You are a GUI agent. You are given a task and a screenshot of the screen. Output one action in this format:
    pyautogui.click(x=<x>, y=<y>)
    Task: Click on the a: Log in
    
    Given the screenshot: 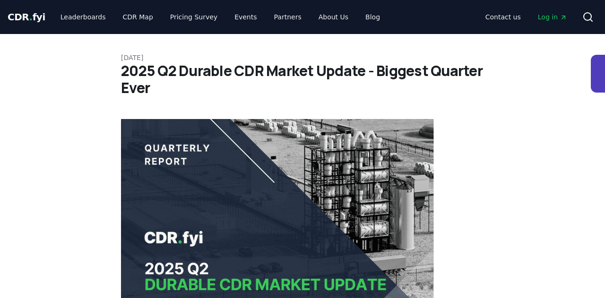 What is the action you would take?
    pyautogui.click(x=552, y=17)
    